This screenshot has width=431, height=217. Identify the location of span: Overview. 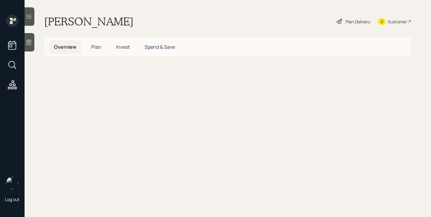
(65, 47).